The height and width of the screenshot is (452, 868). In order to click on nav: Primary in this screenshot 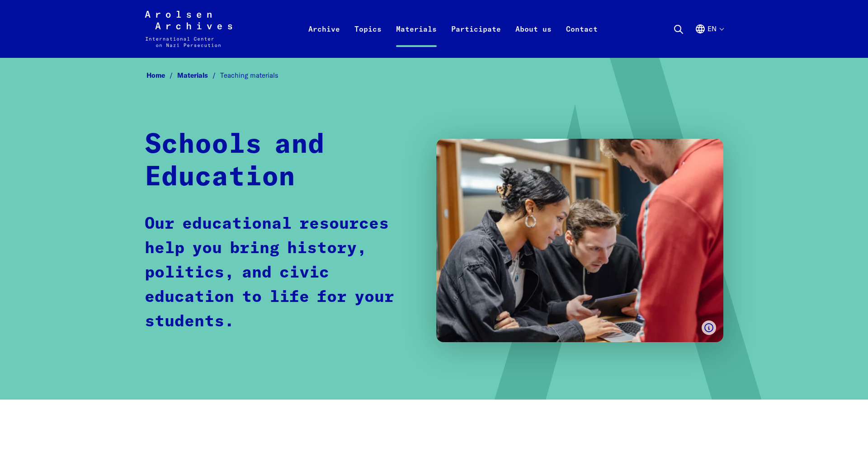, I will do `click(453, 29)`.